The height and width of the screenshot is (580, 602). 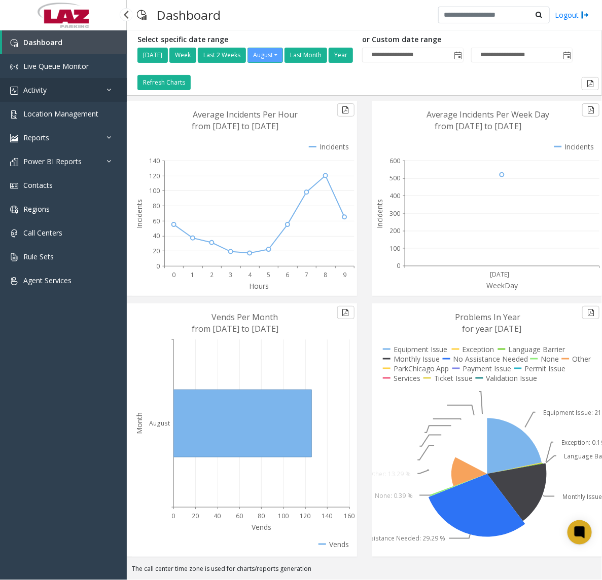 What do you see at coordinates (211, 275) in the screenshot?
I see `text: 2` at bounding box center [211, 275].